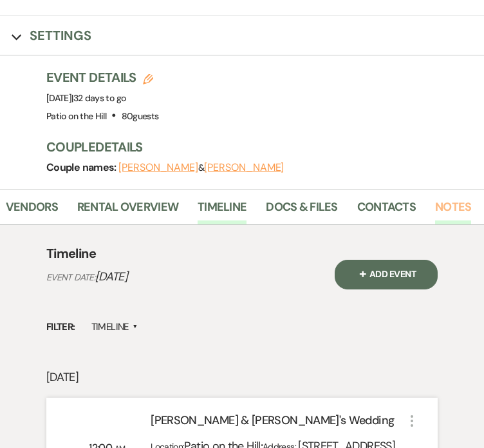 Image resolution: width=484 pixels, height=448 pixels. I want to click on h3: Couple Details, so click(259, 147).